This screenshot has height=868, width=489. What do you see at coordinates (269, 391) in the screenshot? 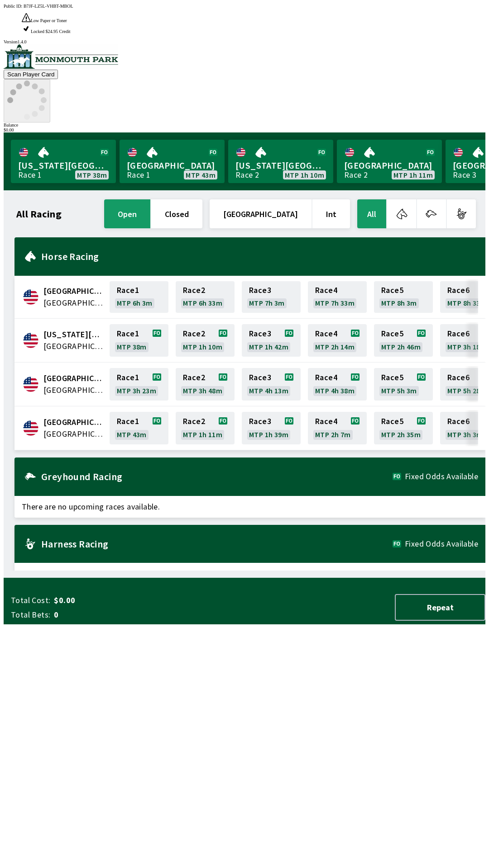
I see `span: MTP 4h 13m` at bounding box center [269, 391].